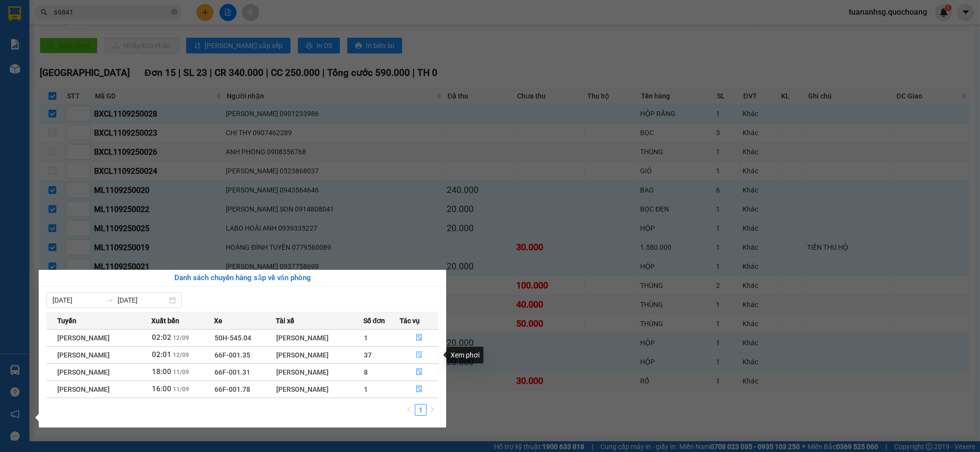 The width and height of the screenshot is (980, 452). Describe the element at coordinates (243, 279) in the screenshot. I see `div: Danh sách chuyến hàng sắp về văn phòng` at that location.